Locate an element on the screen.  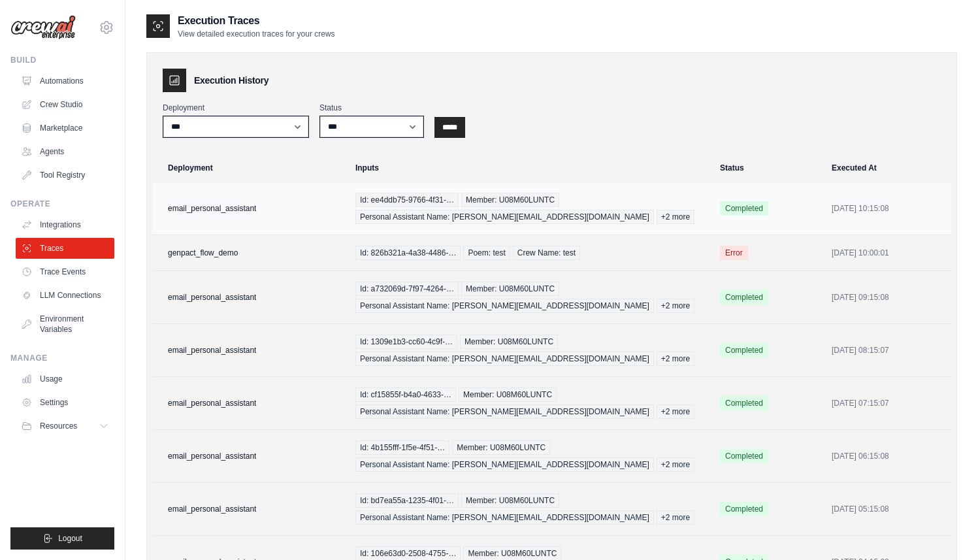
a: Environment Variables is located at coordinates (64, 324).